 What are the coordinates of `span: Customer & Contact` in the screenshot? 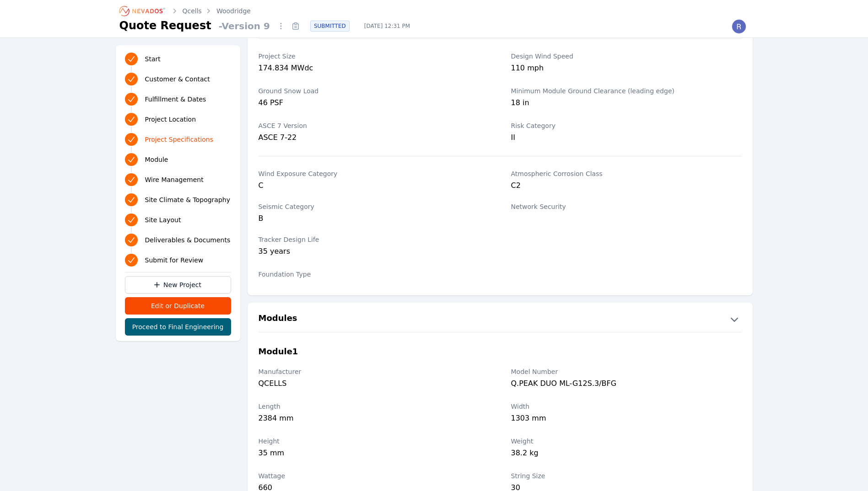 It's located at (177, 79).